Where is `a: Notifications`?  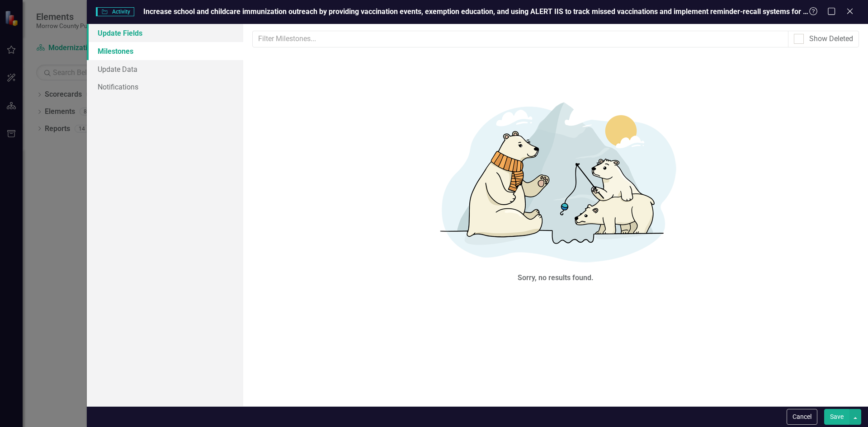
a: Notifications is located at coordinates (165, 87).